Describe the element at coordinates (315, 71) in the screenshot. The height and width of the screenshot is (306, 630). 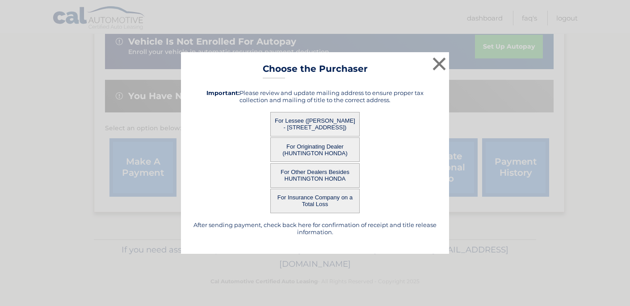
I see `h3: Choose the Purchaser` at that location.